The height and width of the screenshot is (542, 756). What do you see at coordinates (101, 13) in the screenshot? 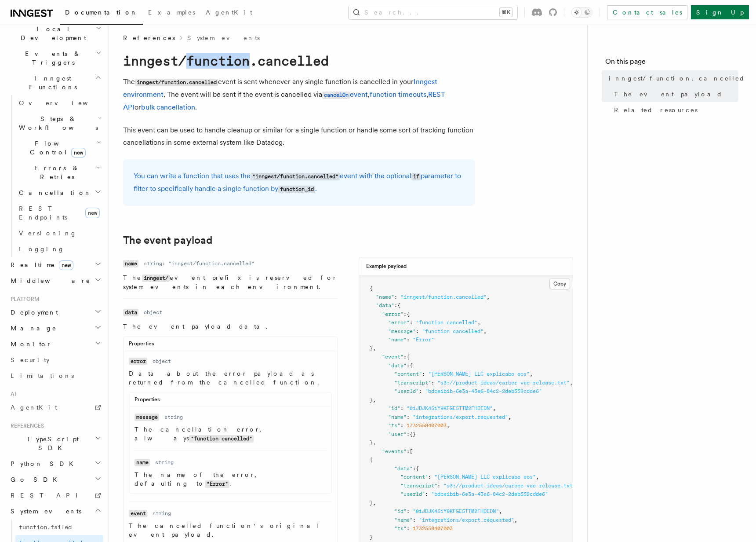
I see `a: Documentation` at bounding box center [101, 13].